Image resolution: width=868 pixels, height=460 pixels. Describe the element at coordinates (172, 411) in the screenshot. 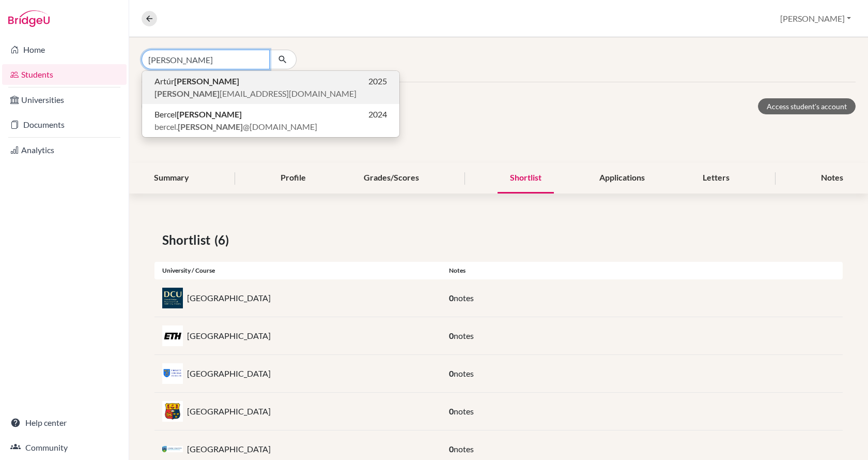

I see `img: ie_ucc_vgi4kjsq.png` at that location.